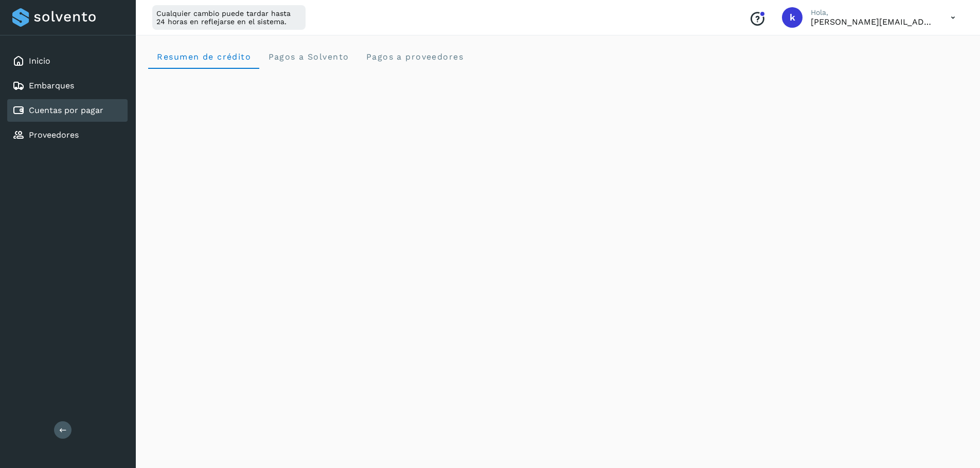 This screenshot has width=980, height=468. Describe the element at coordinates (67, 86) in the screenshot. I see `div: Embarques` at that location.